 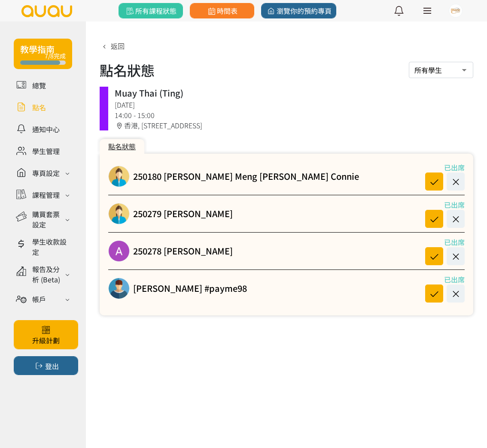 I want to click on a: 時間表, so click(x=222, y=11).